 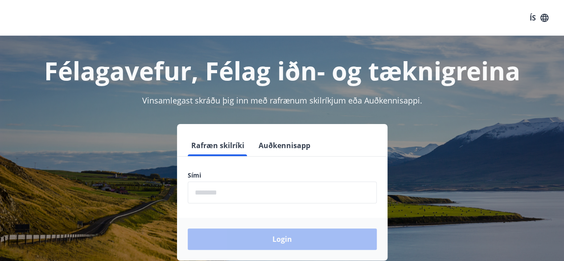 What do you see at coordinates (282, 70) in the screenshot?
I see `h1: Félagavefur, Félag iðn- og tæknigreina` at bounding box center [282, 70].